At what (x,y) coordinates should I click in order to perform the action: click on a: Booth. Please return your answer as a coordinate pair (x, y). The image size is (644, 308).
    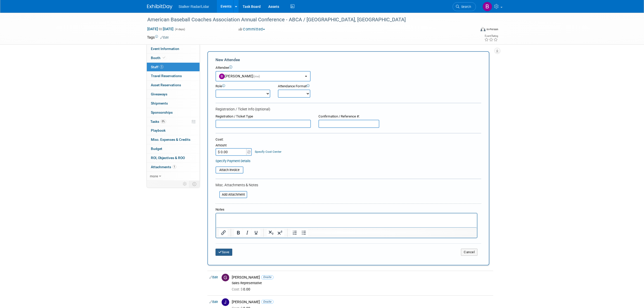
    Looking at the image, I should click on (173, 58).